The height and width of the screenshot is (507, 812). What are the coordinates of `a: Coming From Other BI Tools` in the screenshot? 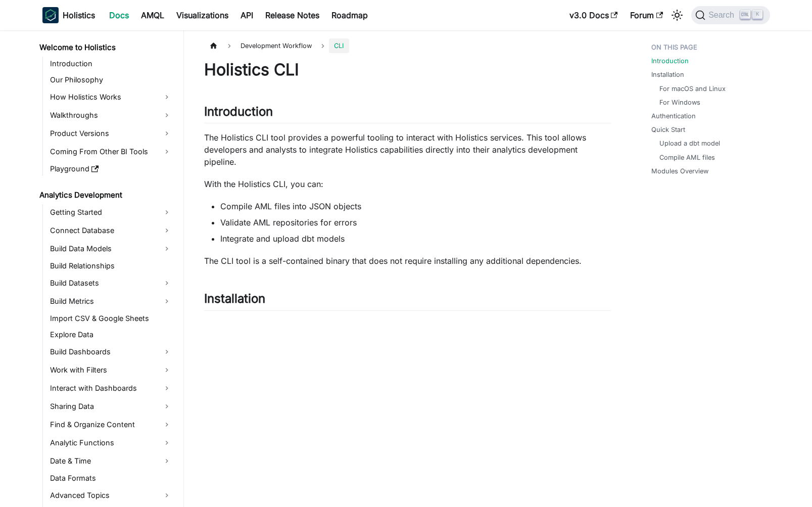 It's located at (111, 152).